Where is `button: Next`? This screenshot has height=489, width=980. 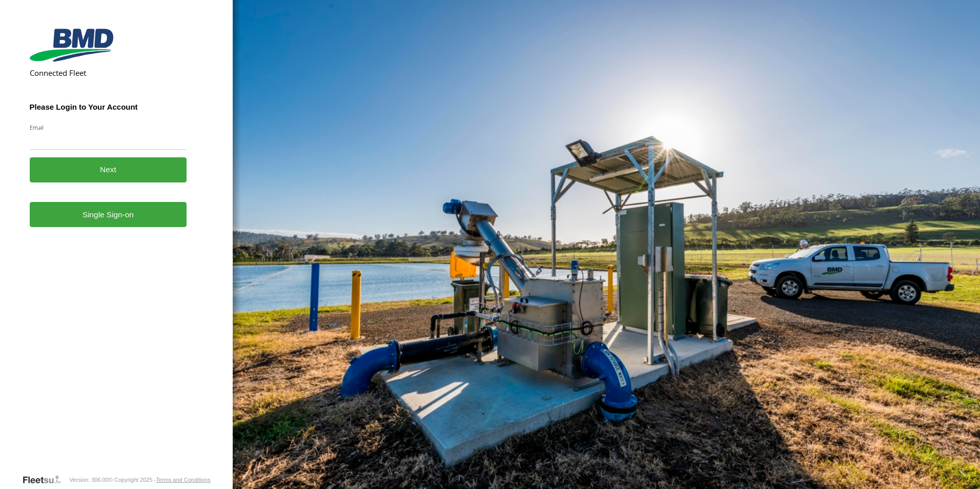
button: Next is located at coordinates (108, 170).